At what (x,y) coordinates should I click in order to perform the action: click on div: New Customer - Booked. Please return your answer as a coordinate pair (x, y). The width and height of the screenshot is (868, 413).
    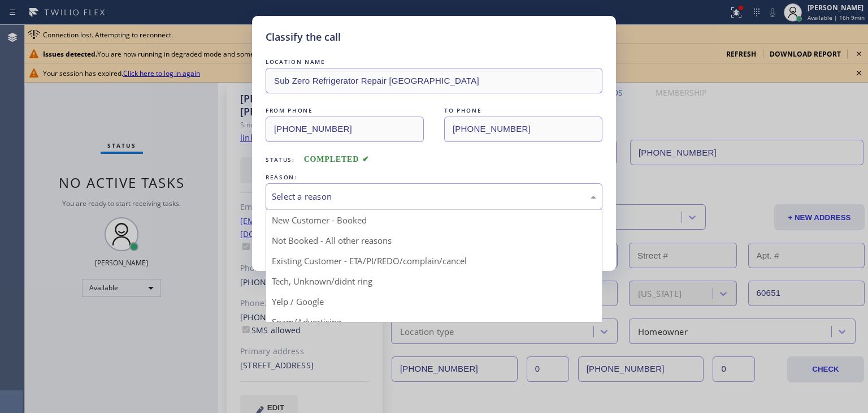
    Looking at the image, I should click on (434, 220).